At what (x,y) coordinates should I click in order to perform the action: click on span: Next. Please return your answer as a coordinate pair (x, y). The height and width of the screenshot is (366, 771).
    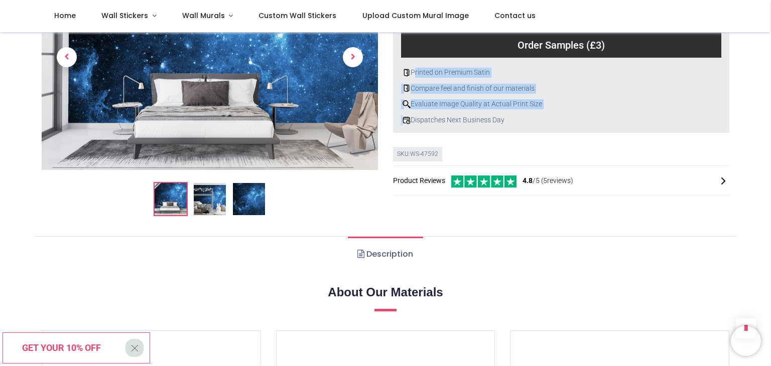
    Looking at the image, I should click on (353, 58).